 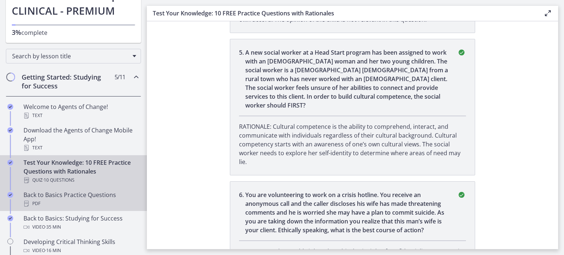 I want to click on div: Quiz, so click(x=81, y=180).